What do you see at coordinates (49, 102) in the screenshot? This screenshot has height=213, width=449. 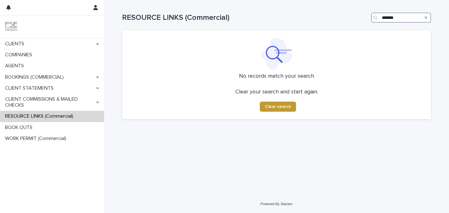 I see `p: CLIENT COMMISSIONS & MAILED CHECKS` at bounding box center [49, 102].